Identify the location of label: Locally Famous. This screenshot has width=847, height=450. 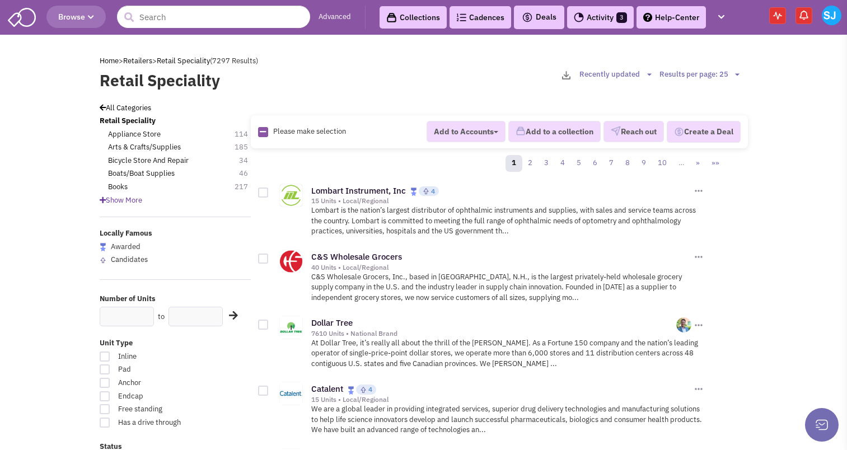
(175, 234).